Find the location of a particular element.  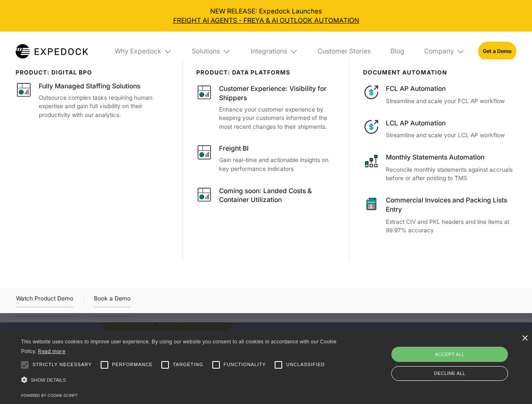

a: Fully Managed Staffing SolutionsOutsource complex tasks requiring human expertise and gain full v... is located at coordinates (92, 100).